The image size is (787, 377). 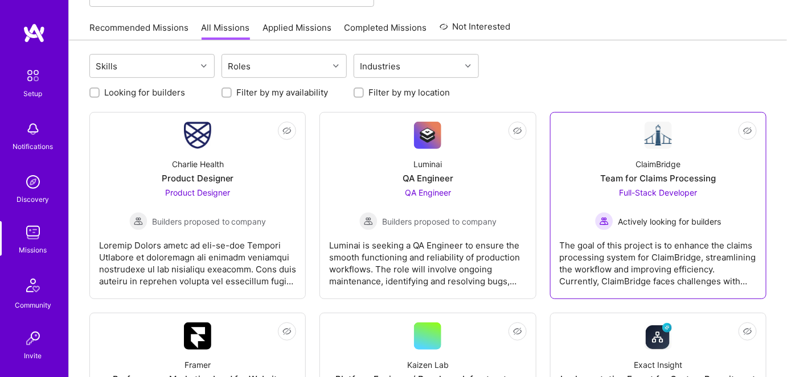 What do you see at coordinates (33, 233) in the screenshot?
I see `img: teamwork` at bounding box center [33, 233].